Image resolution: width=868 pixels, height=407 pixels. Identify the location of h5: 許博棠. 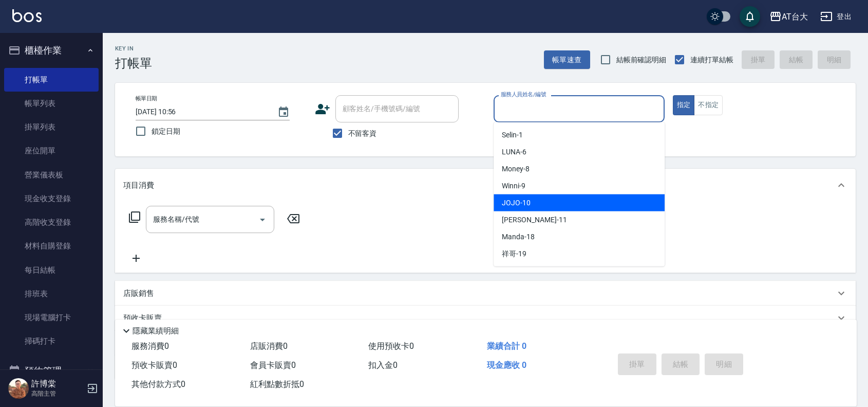
(57, 383).